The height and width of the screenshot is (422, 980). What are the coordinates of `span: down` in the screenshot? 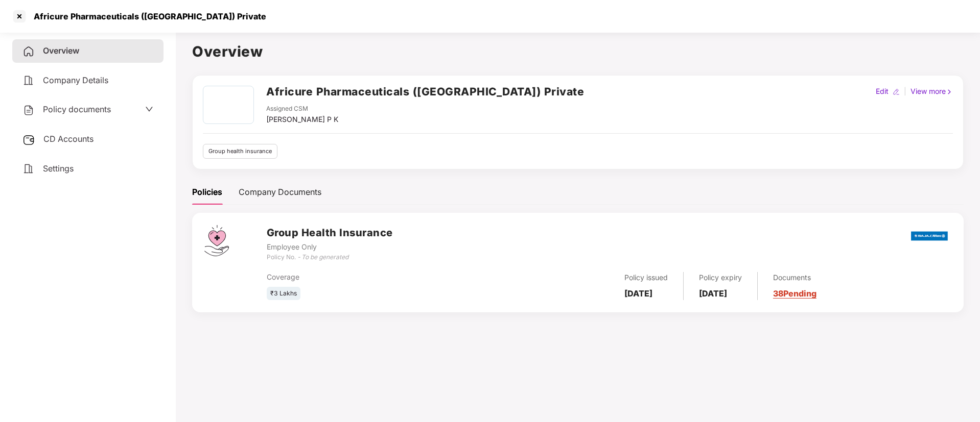 It's located at (149, 109).